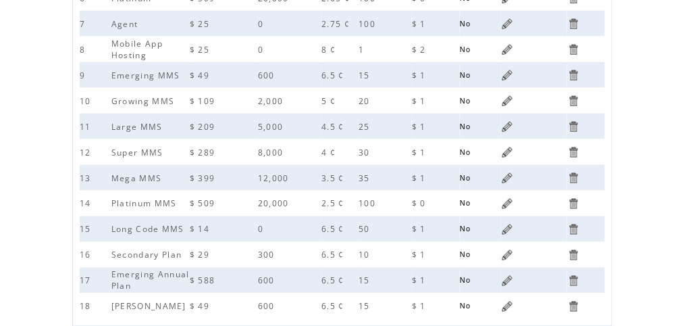 This screenshot has height=326, width=682. Describe the element at coordinates (87, 126) in the screenshot. I see `span: 11` at that location.